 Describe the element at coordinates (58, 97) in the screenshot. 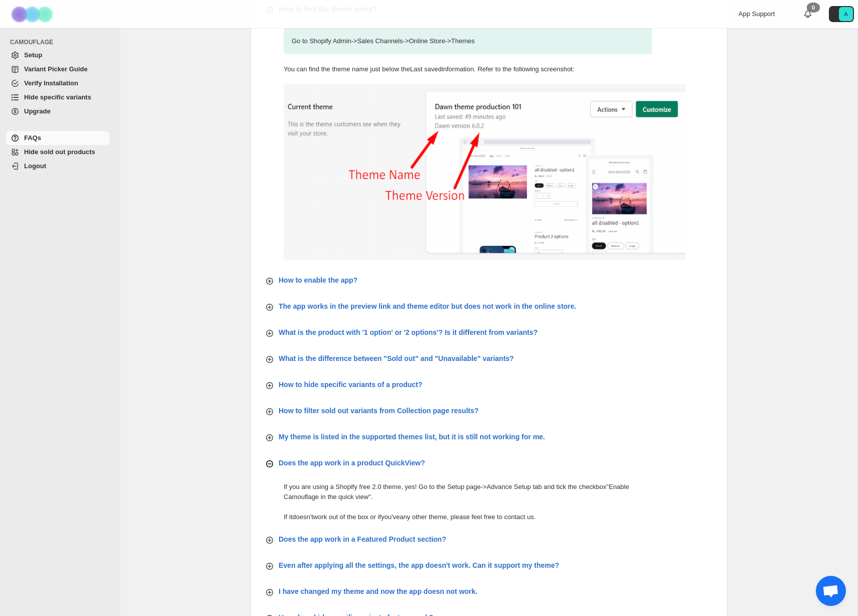

I see `span: Hide specific variants` at that location.